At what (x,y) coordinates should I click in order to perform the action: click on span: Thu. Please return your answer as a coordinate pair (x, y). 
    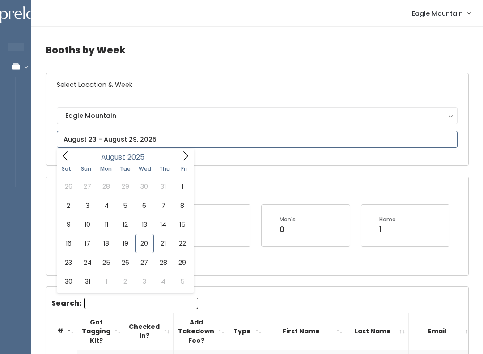
    Looking at the image, I should click on (165, 169).